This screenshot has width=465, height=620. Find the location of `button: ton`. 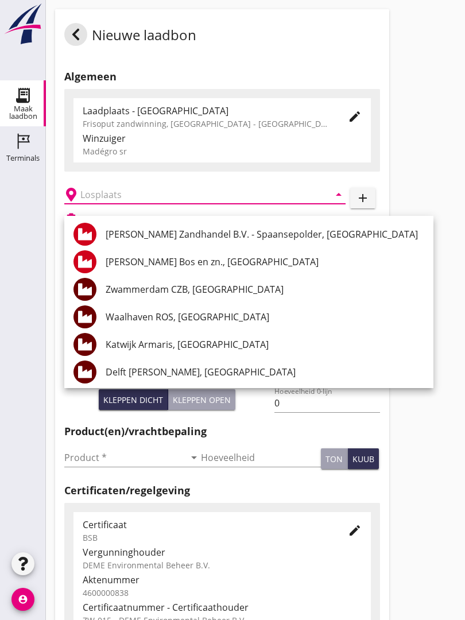

button: ton is located at coordinates (334, 458).